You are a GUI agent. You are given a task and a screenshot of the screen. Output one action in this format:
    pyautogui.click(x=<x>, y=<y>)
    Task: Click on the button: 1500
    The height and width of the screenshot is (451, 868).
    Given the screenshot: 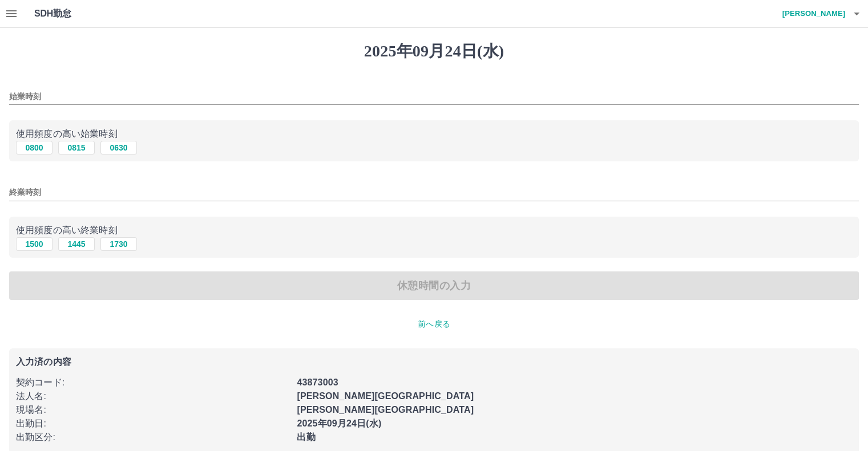 What is the action you would take?
    pyautogui.click(x=34, y=244)
    